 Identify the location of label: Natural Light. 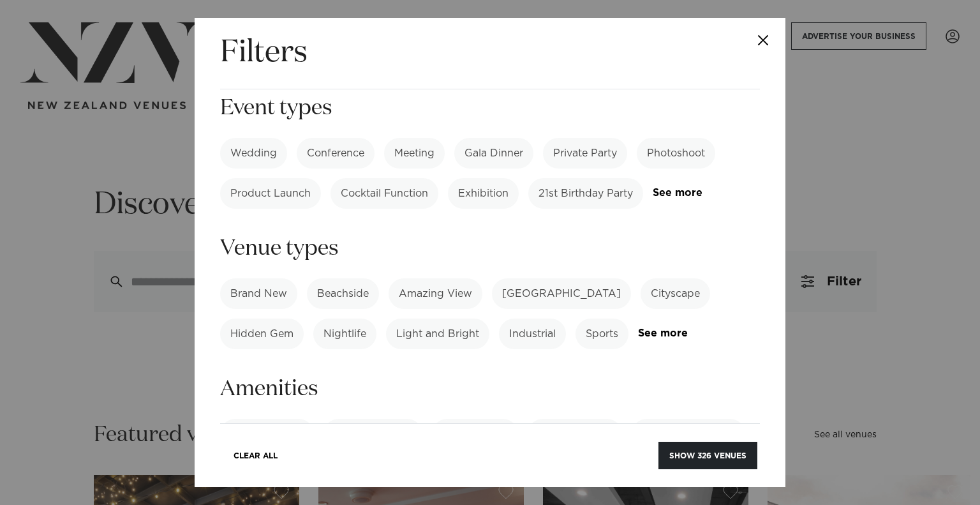
(475, 434).